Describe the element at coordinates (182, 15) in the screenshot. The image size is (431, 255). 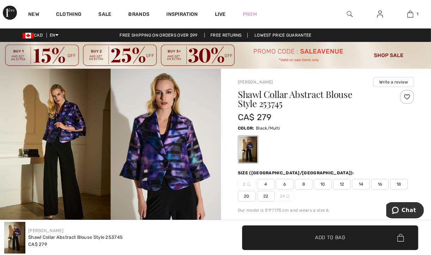
I see `span: Inspiration` at that location.